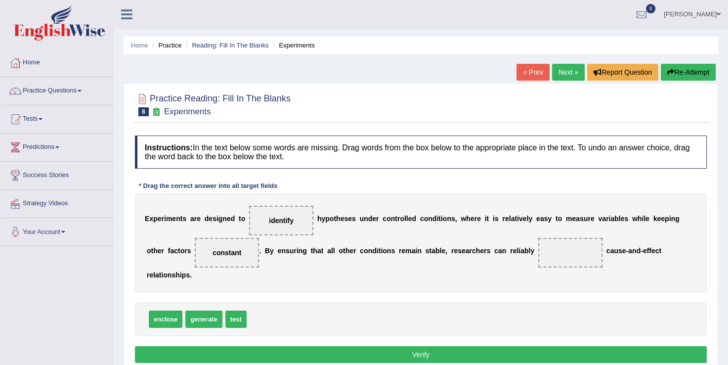  I want to click on a: Home, so click(139, 45).